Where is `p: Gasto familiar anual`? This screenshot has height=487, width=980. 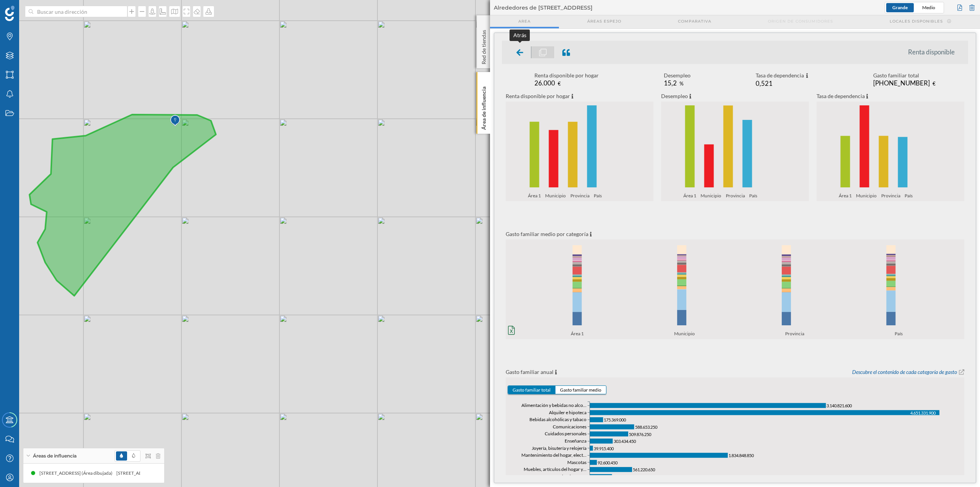
p: Gasto familiar anual is located at coordinates (529, 372).